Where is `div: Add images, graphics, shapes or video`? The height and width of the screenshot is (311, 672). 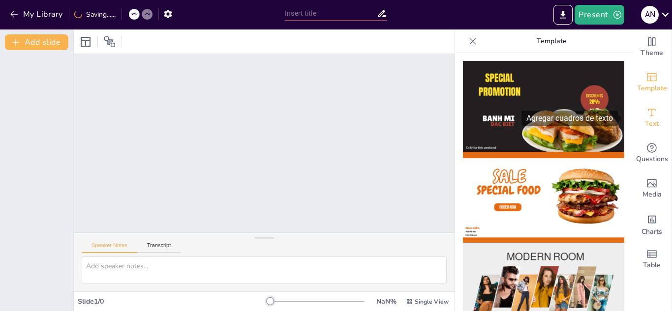 div: Add images, graphics, shapes or video is located at coordinates (651, 189).